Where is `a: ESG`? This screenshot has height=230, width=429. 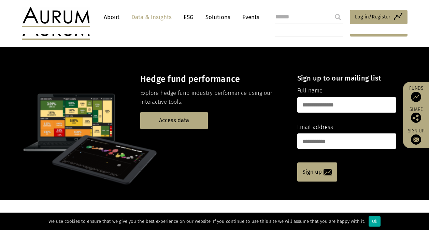 a: ESG is located at coordinates (189, 17).